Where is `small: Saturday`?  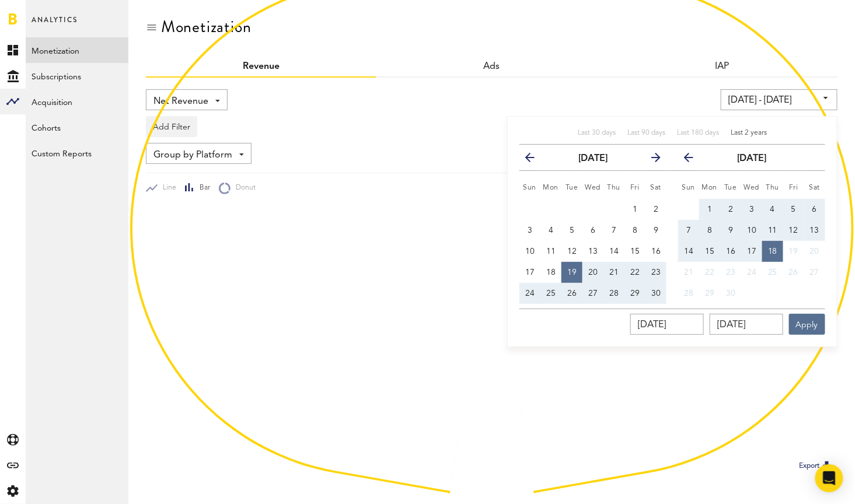
small: Saturday is located at coordinates (815, 188).